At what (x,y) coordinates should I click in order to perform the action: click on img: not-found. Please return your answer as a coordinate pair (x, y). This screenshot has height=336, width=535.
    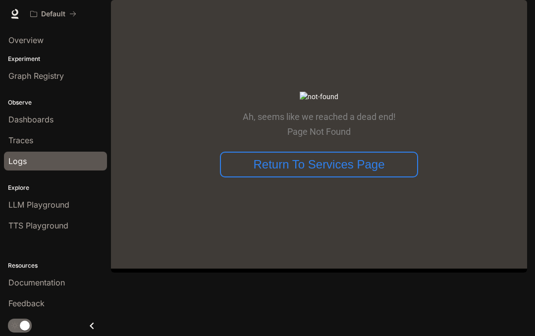
    Looking at the image, I should click on (319, 97).